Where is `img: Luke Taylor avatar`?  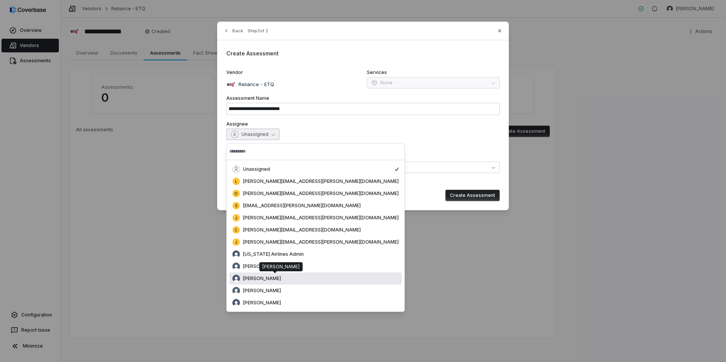
img: Luke Taylor avatar is located at coordinates (236, 279).